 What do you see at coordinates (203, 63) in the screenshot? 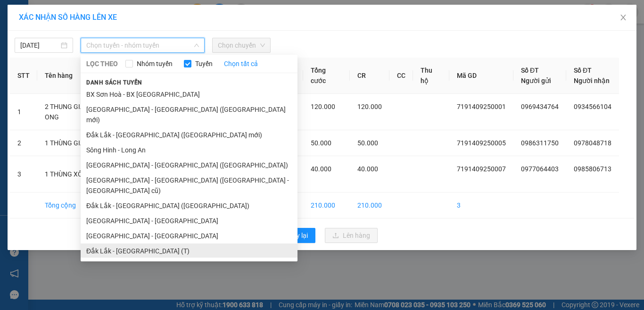
I see `span: Tuyến` at bounding box center [203, 63].